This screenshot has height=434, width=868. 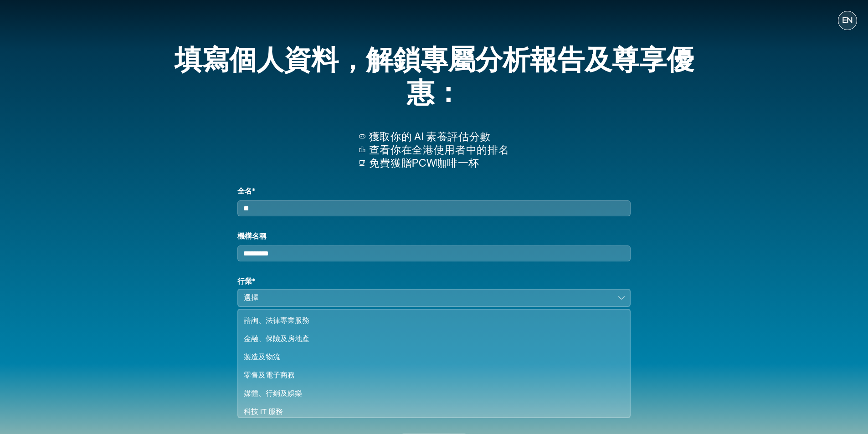 I want to click on span: EN, so click(x=847, y=20).